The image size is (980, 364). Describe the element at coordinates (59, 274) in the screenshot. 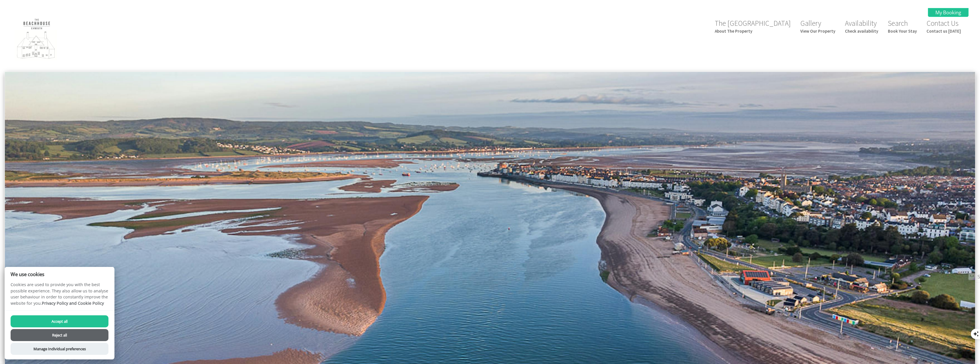

I see `h2: We use cookies` at that location.